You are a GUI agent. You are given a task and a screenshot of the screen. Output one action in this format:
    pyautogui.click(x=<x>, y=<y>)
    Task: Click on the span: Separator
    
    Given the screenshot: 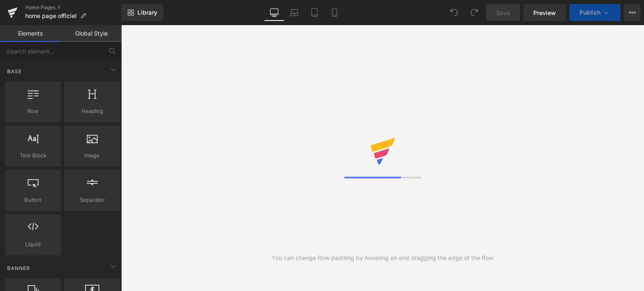 What is the action you would take?
    pyautogui.click(x=92, y=200)
    